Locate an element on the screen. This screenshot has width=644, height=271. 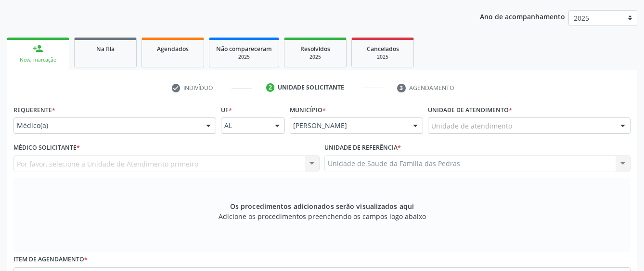
span: Cancelados is located at coordinates (383, 49).